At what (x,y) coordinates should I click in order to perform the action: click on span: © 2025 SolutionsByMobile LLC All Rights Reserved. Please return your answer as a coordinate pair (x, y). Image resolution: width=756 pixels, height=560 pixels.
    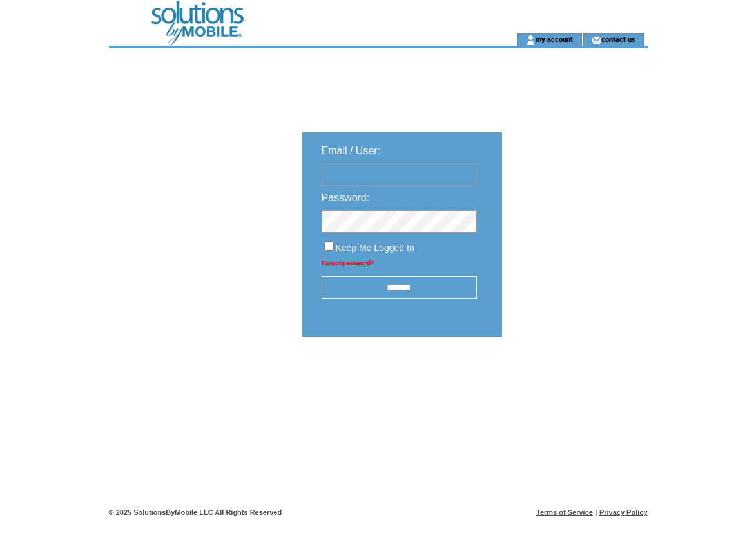
    Looking at the image, I should click on (196, 512).